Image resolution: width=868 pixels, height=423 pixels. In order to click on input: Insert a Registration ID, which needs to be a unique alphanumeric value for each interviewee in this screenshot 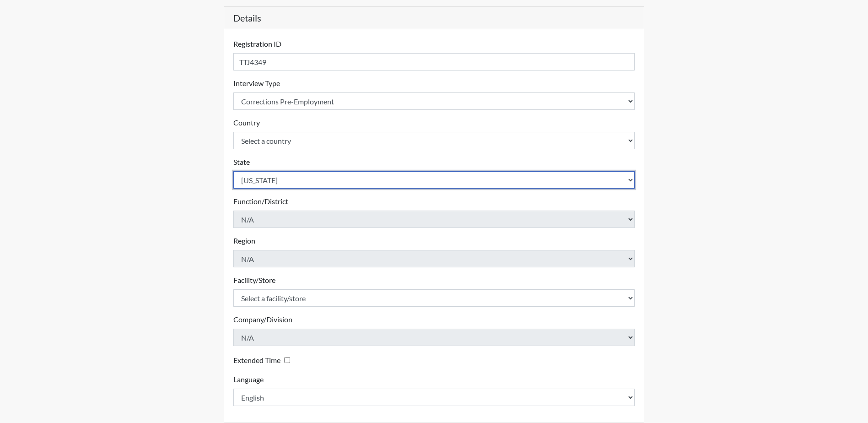, I will do `click(434, 62)`.